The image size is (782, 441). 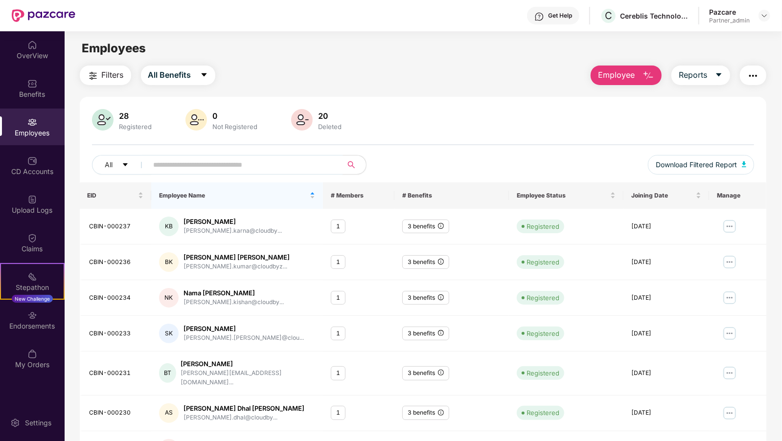 I want to click on img: svg+xml;base64,PHN2ZyBpZD0iQ0RfQWNjb3VudHMiIGRhdGEtbmFtZT0iQ0QgQWNjb3VudHMiIHhtbG5zPSJodHRwOi8vd3..., so click(x=32, y=161).